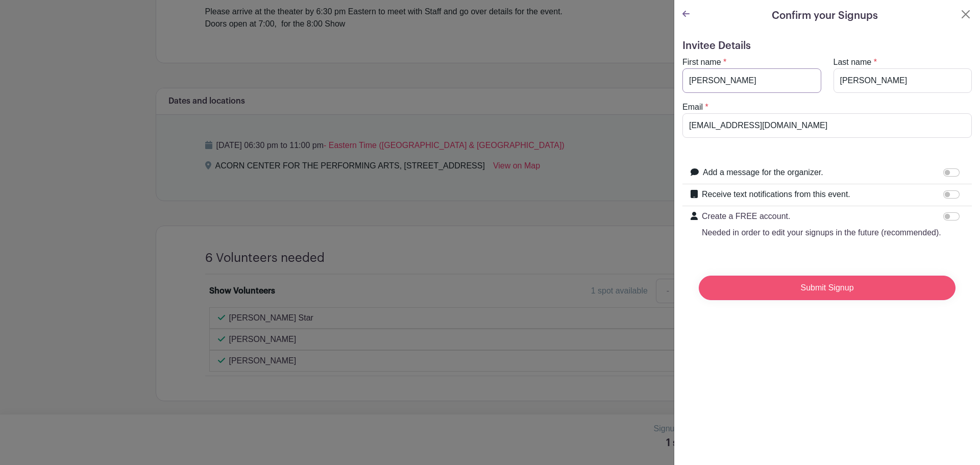 The image size is (980, 465). I want to click on h5: Confirm your Signups, so click(825, 16).